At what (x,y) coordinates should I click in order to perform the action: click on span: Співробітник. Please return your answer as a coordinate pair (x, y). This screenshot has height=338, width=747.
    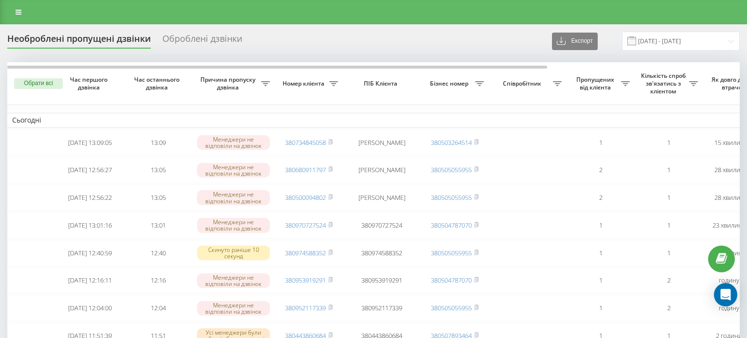
    Looking at the image, I should click on (523, 84).